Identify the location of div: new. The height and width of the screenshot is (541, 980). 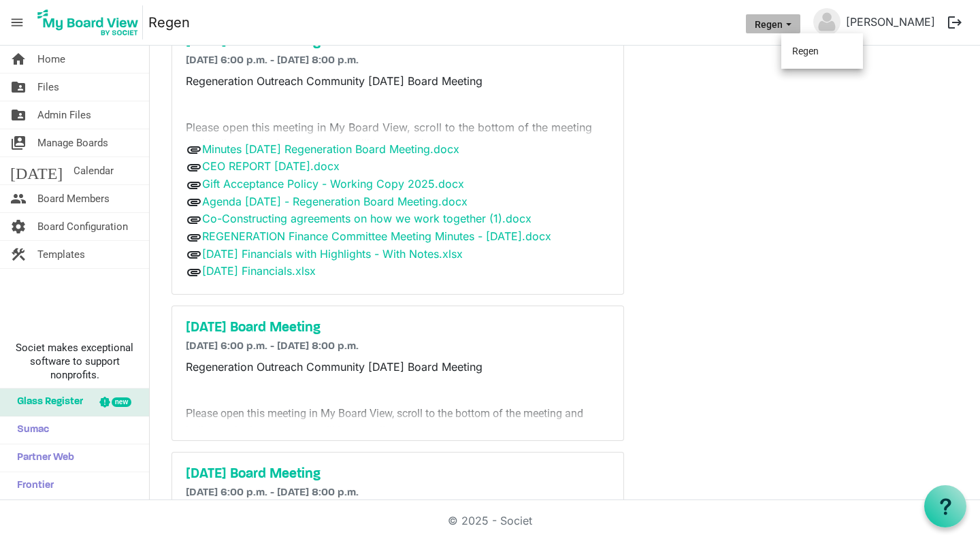
(121, 402).